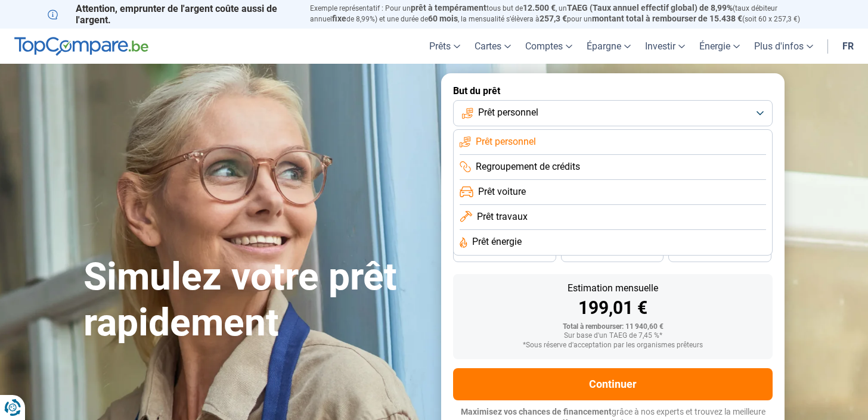 This screenshot has height=420, width=868. I want to click on span: TAEG (Taux annuel effectif global) de 8,99%, so click(650, 7).